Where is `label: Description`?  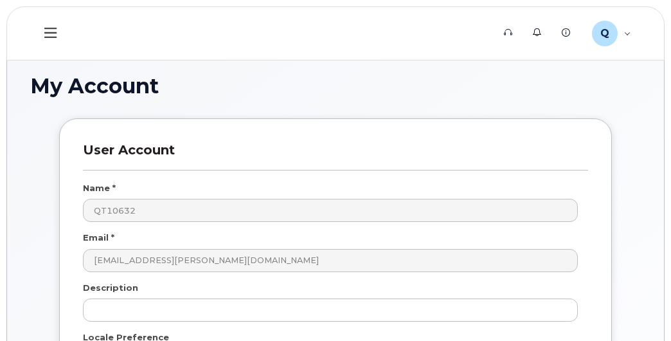 label: Description is located at coordinates (111, 287).